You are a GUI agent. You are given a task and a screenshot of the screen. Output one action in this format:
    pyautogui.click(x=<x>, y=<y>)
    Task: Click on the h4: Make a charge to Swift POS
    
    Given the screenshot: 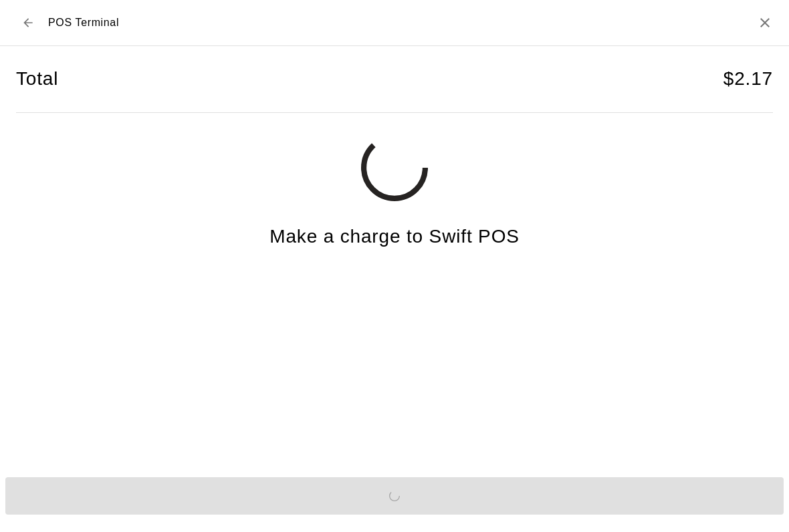 What is the action you would take?
    pyautogui.click(x=394, y=237)
    